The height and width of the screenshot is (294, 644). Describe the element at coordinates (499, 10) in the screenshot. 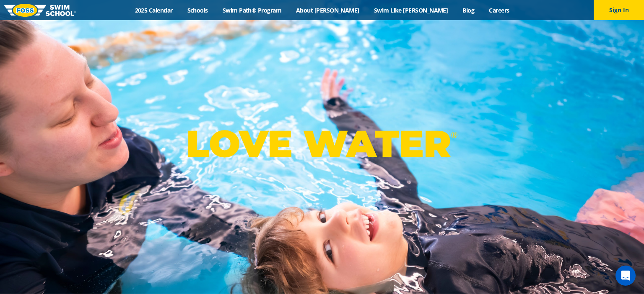

I see `a: Careers` at that location.